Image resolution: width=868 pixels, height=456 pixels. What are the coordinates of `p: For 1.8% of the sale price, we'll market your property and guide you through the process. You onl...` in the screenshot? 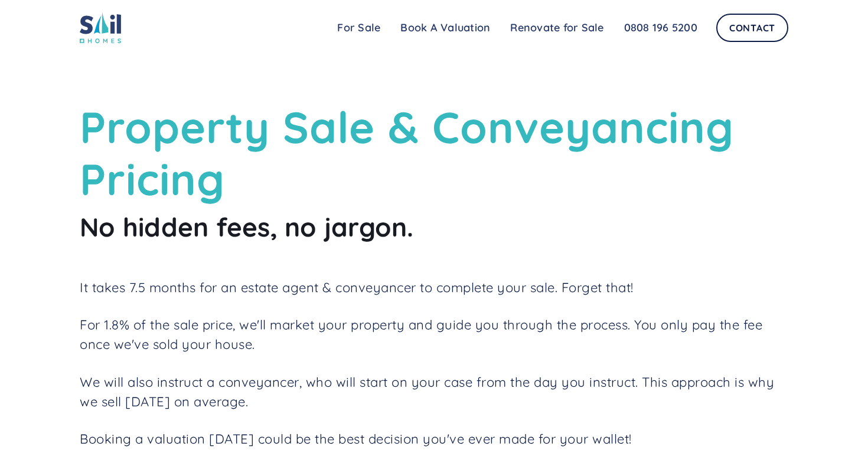 It's located at (434, 334).